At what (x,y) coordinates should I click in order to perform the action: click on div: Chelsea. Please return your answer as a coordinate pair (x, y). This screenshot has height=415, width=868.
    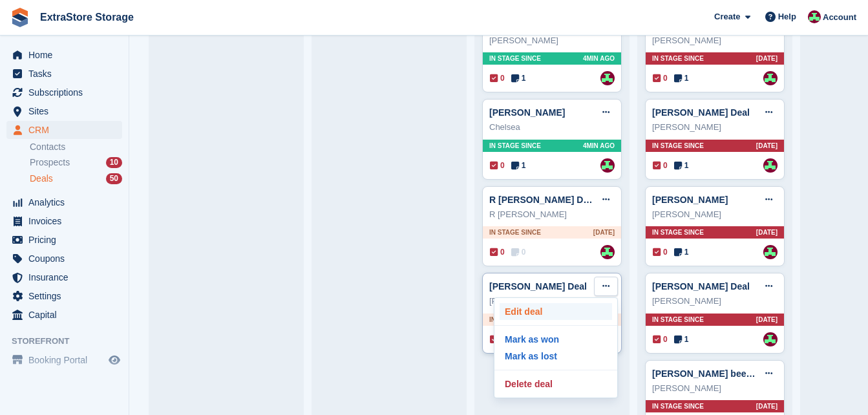
    Looking at the image, I should click on (552, 127).